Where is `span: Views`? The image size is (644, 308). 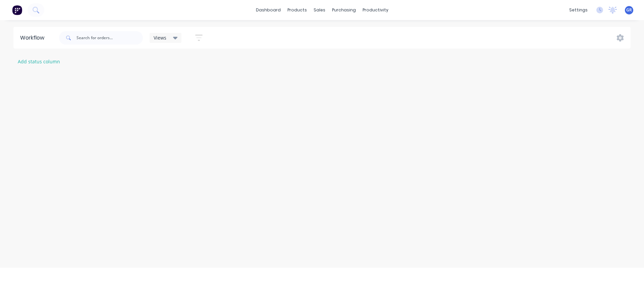 span: Views is located at coordinates (161, 37).